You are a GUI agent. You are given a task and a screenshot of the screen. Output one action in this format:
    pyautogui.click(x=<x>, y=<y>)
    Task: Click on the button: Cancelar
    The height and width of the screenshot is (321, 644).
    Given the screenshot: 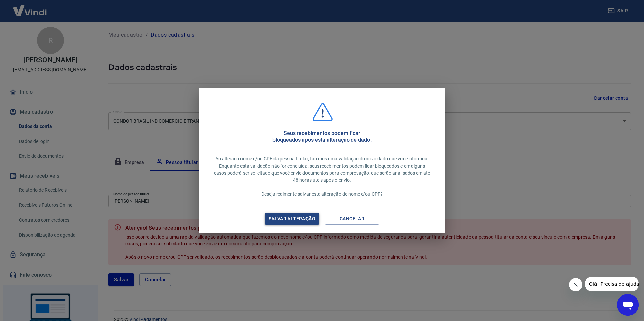 What is the action you would take?
    pyautogui.click(x=352, y=219)
    